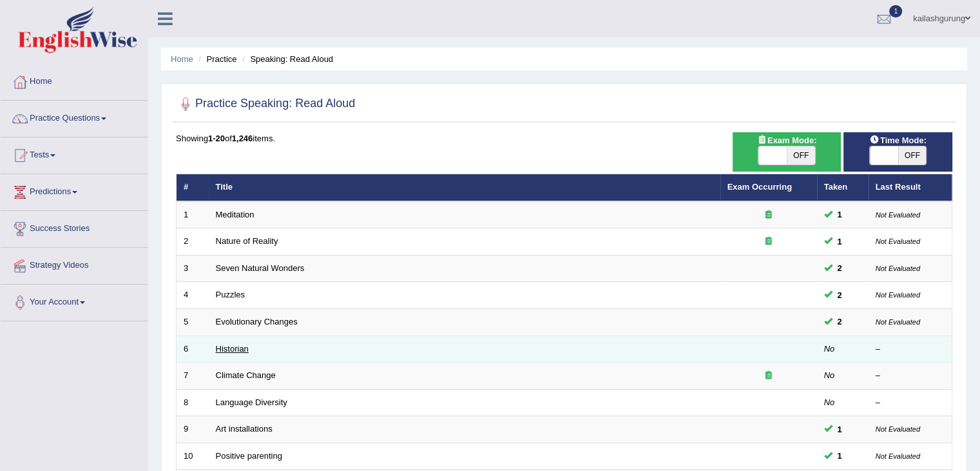 This screenshot has width=980, height=471. Describe the element at coordinates (193, 376) in the screenshot. I see `td: 7` at that location.